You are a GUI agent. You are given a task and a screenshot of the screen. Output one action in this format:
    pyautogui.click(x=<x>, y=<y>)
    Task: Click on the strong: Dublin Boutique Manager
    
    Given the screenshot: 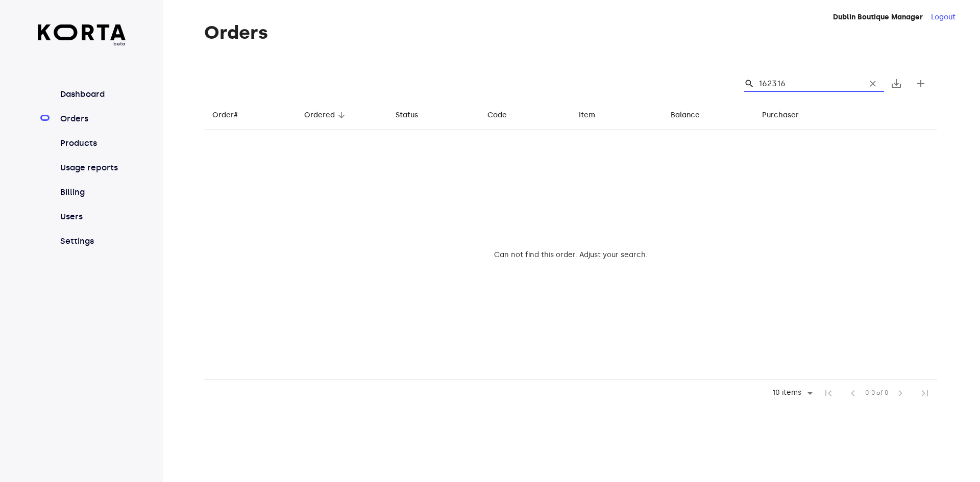 What is the action you would take?
    pyautogui.click(x=878, y=17)
    